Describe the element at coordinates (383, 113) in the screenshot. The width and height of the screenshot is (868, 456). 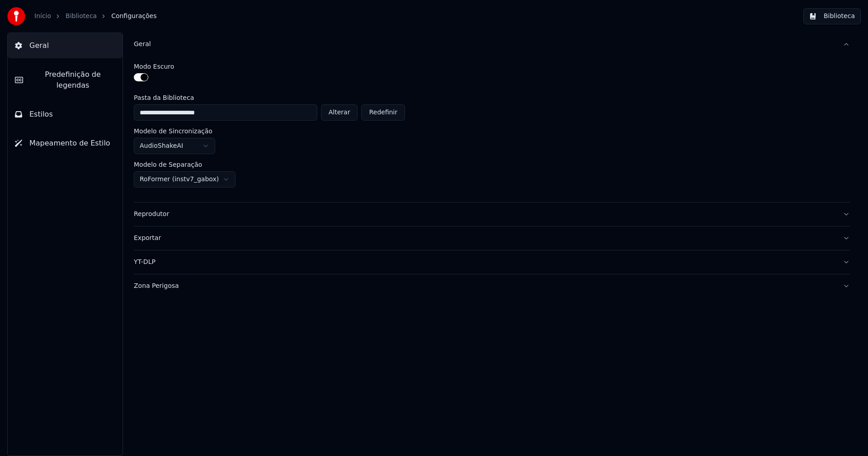
I see `button: Redefinir` at that location.